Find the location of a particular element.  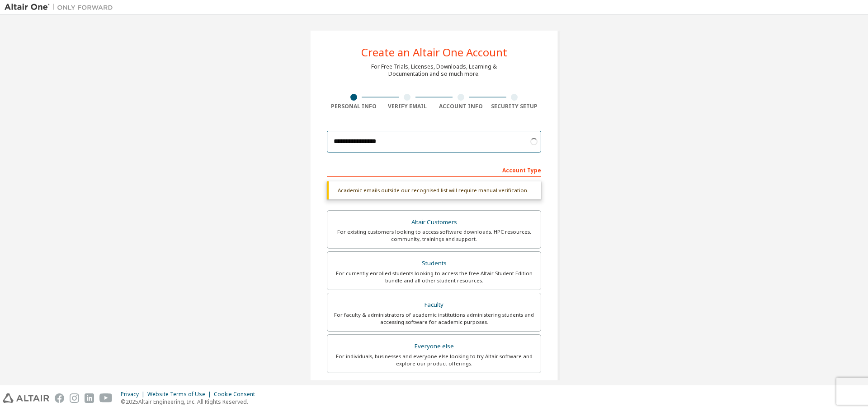

img: facebook.svg is located at coordinates (59, 398).